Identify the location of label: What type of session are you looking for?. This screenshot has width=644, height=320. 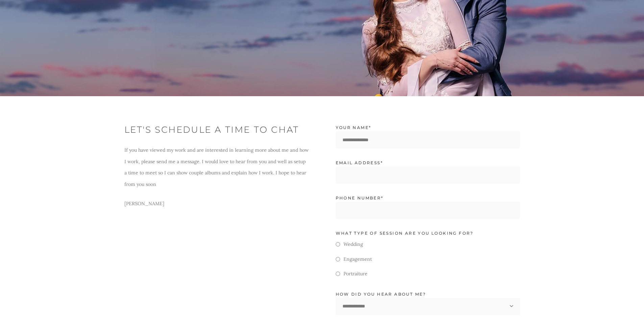
(405, 233).